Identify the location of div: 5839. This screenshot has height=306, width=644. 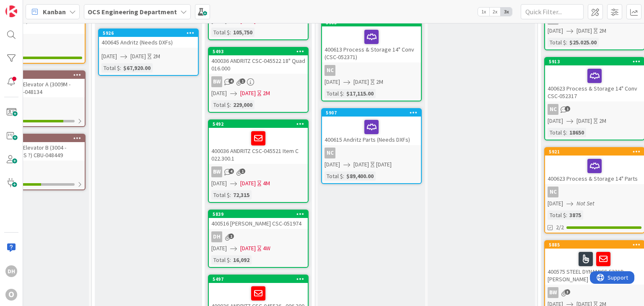
(260, 214).